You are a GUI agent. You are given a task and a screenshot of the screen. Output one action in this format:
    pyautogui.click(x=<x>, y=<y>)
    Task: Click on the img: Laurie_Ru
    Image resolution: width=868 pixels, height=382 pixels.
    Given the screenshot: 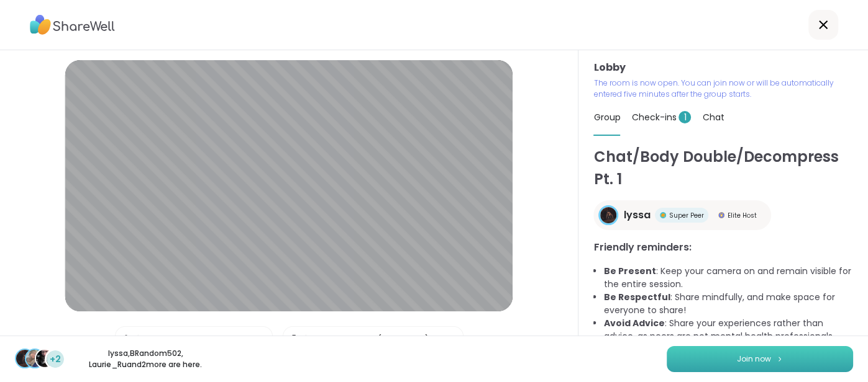 What is the action you would take?
    pyautogui.click(x=45, y=358)
    